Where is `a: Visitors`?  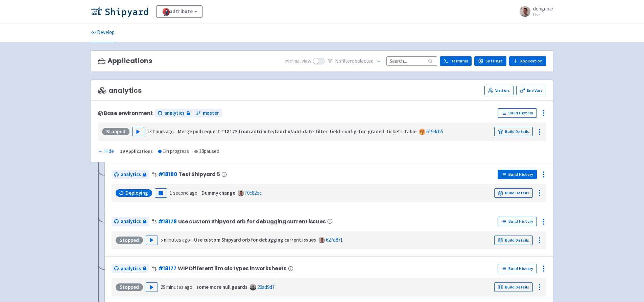 a: Visitors is located at coordinates (499, 91).